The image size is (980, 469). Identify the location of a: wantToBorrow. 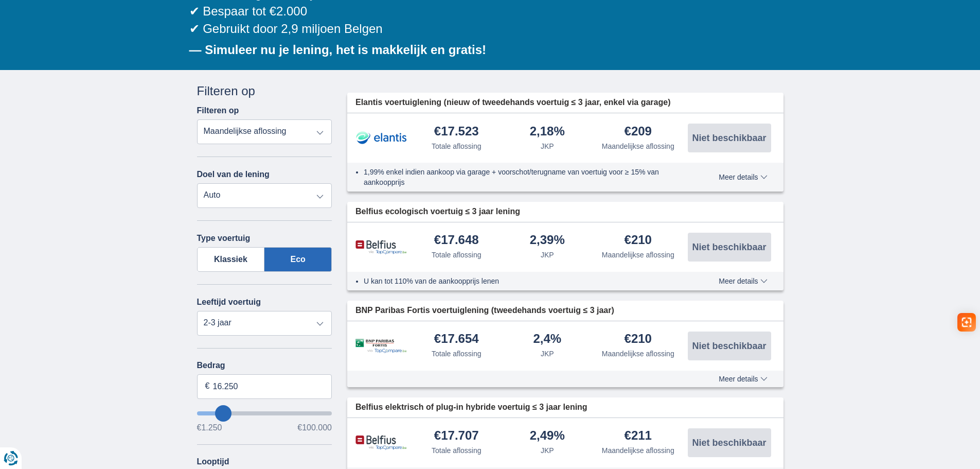
(265, 413).